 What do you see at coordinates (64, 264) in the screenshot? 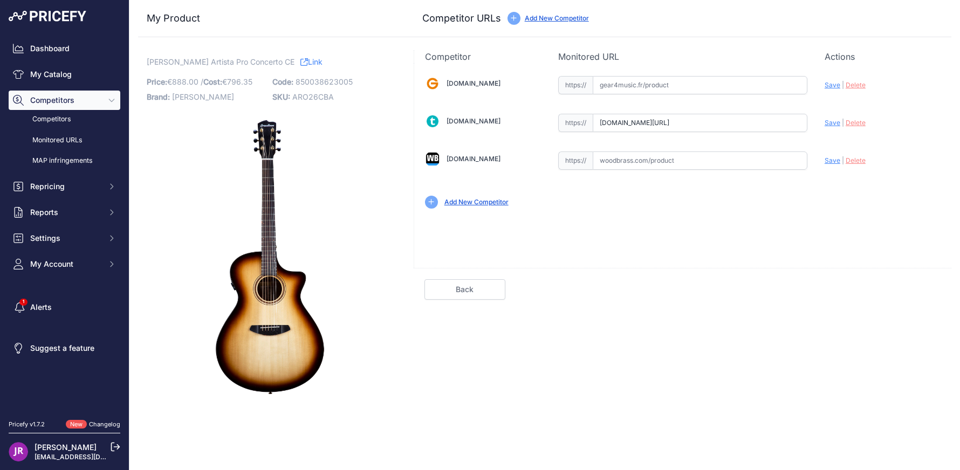
I see `button: My Account` at bounding box center [64, 264].